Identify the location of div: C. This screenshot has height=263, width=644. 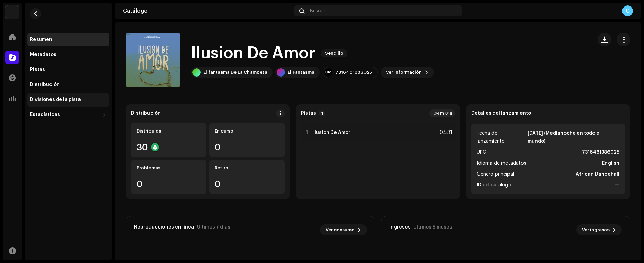
(628, 11).